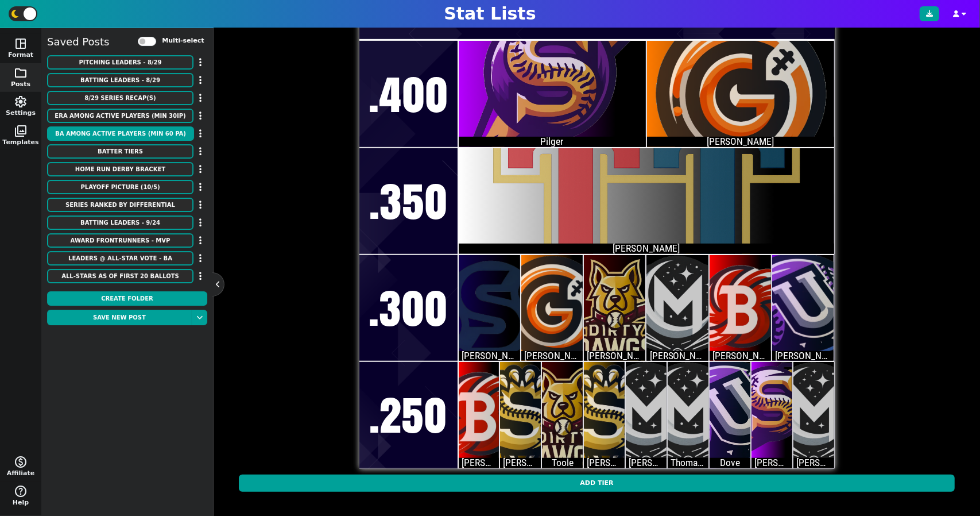 This screenshot has width=980, height=516. What do you see at coordinates (20, 44) in the screenshot?
I see `span: space_dashboard` at bounding box center [20, 44].